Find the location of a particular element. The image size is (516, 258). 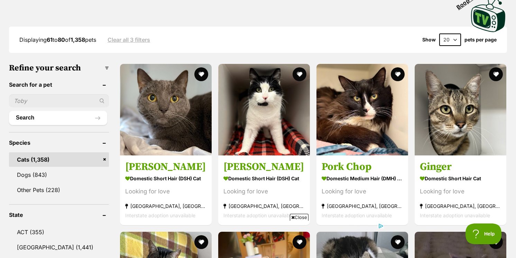

button: Search is located at coordinates (58, 118).